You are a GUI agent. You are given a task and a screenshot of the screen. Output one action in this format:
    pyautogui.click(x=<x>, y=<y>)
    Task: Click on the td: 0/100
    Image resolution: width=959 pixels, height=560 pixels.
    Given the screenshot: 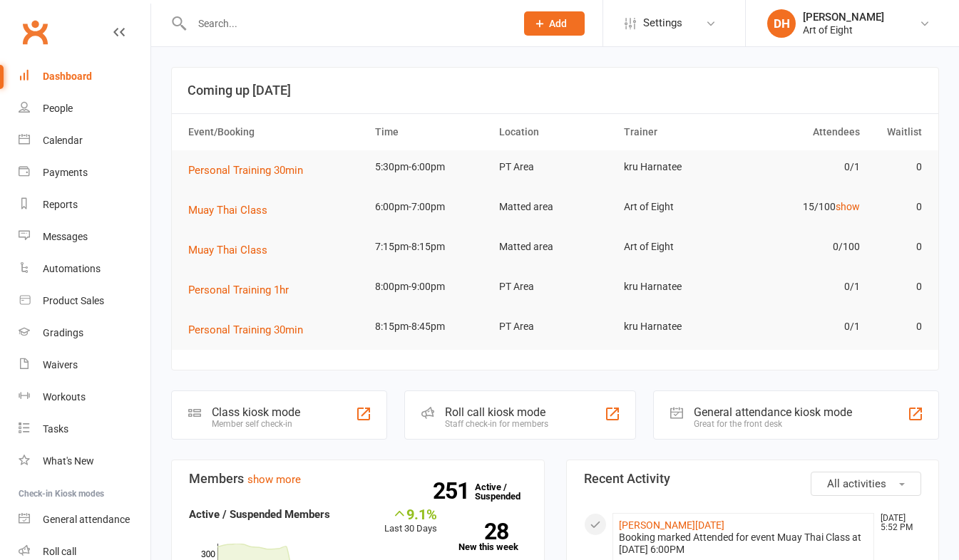 What is the action you would take?
    pyautogui.click(x=803, y=246)
    